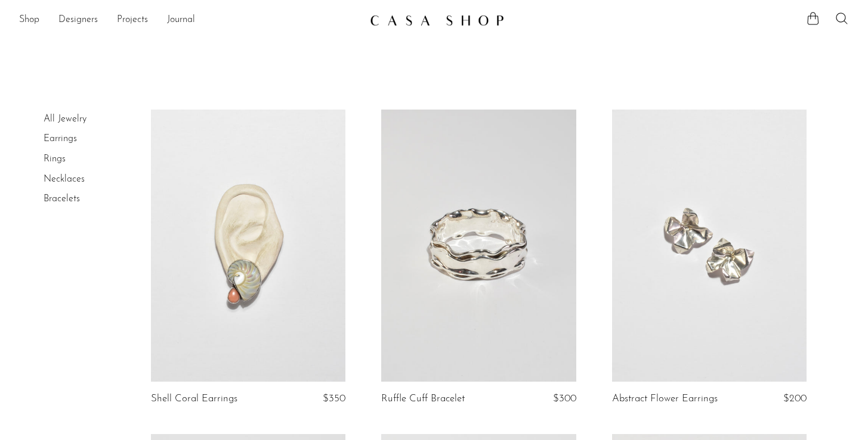  Describe the element at coordinates (564, 399) in the screenshot. I see `span: $300` at that location.